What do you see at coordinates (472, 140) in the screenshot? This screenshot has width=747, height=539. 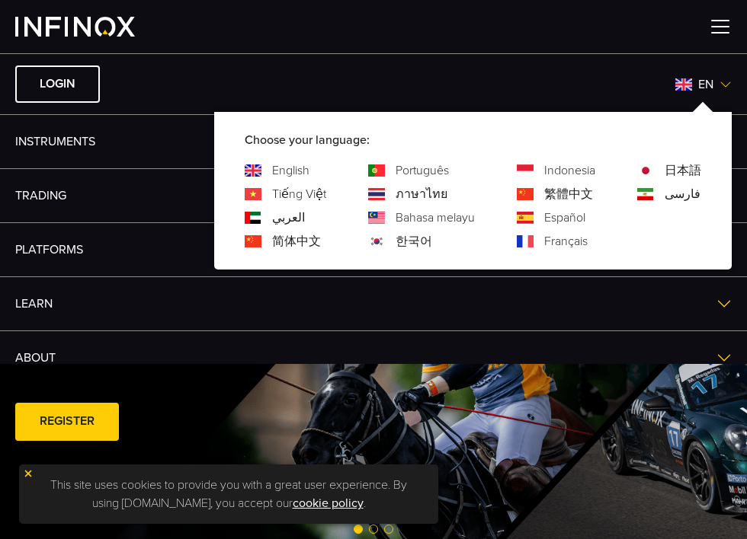 I see `p: Choose your language:` at bounding box center [472, 140].